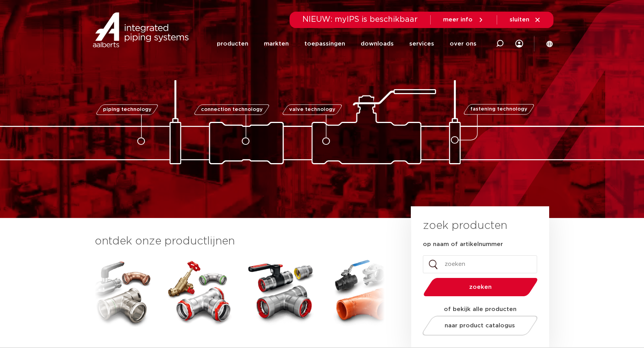  I want to click on a: meer info, so click(464, 20).